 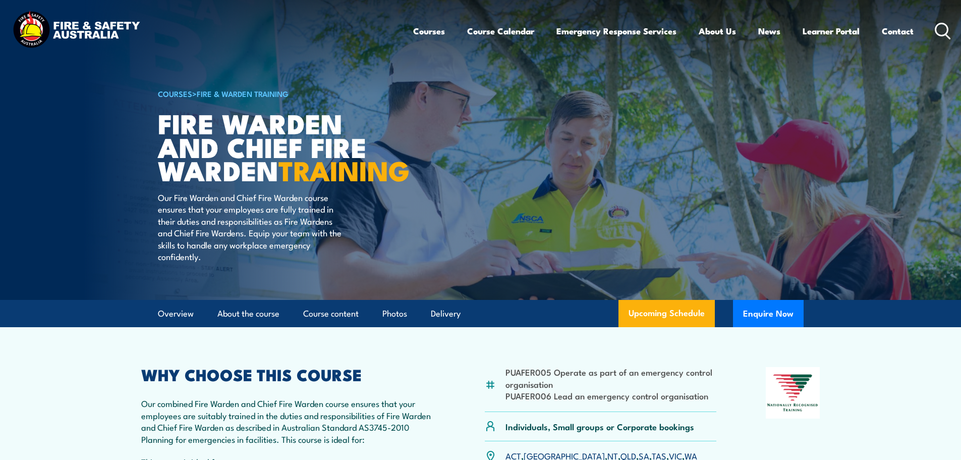 What do you see at coordinates (617, 31) in the screenshot?
I see `a: Emergency Response Services` at bounding box center [617, 31].